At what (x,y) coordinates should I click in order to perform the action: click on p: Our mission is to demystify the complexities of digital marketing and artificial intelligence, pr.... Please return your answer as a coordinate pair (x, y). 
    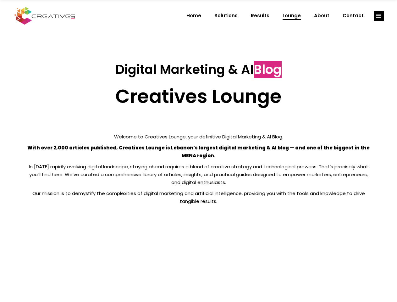
    Looking at the image, I should click on (199, 197).